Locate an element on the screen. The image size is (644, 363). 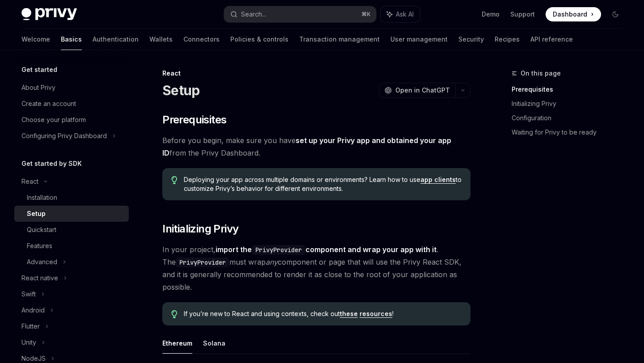
a: Dashboard is located at coordinates (573, 14).